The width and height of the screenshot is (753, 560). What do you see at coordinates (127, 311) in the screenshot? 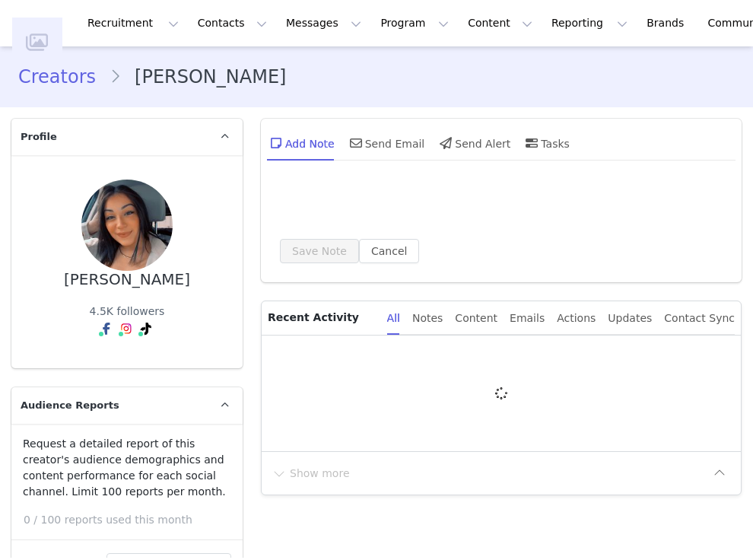
I see `div: 4.5K followers` at bounding box center [127, 311].